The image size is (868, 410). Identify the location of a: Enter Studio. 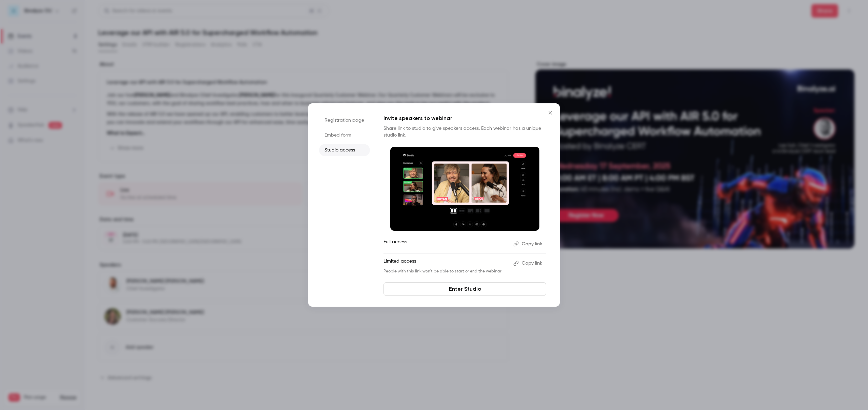
(465, 289).